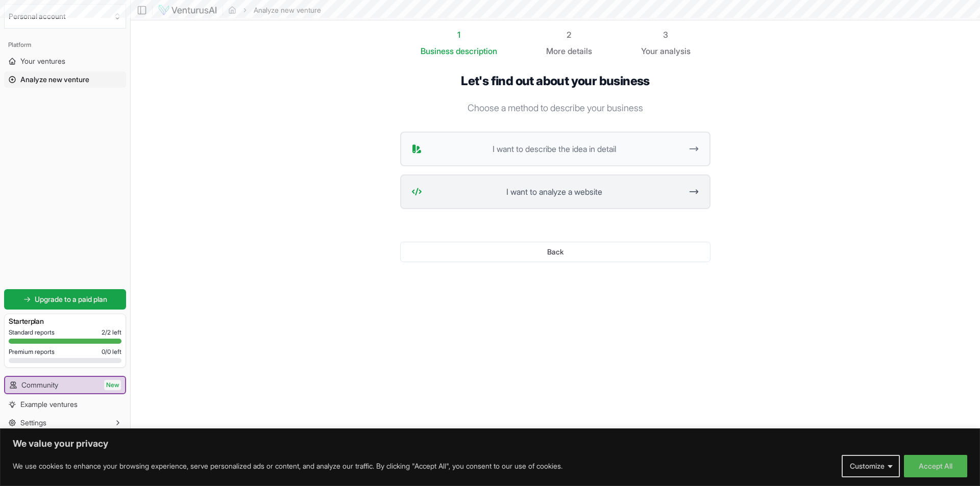 This screenshot has height=486, width=980. What do you see at coordinates (111, 352) in the screenshot?
I see `span: 0 / 0 left` at bounding box center [111, 352].